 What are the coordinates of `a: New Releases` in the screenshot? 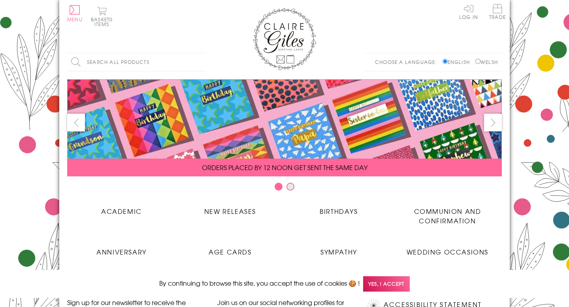 It's located at (230, 208).